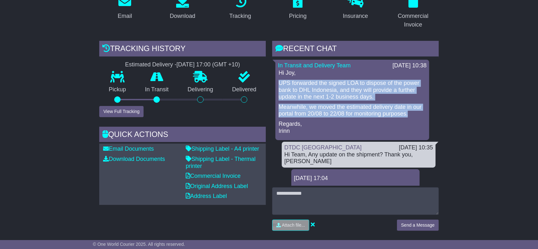 The height and width of the screenshot is (249, 538). Describe the element at coordinates (121, 111) in the screenshot. I see `button: View Full Tracking` at that location.